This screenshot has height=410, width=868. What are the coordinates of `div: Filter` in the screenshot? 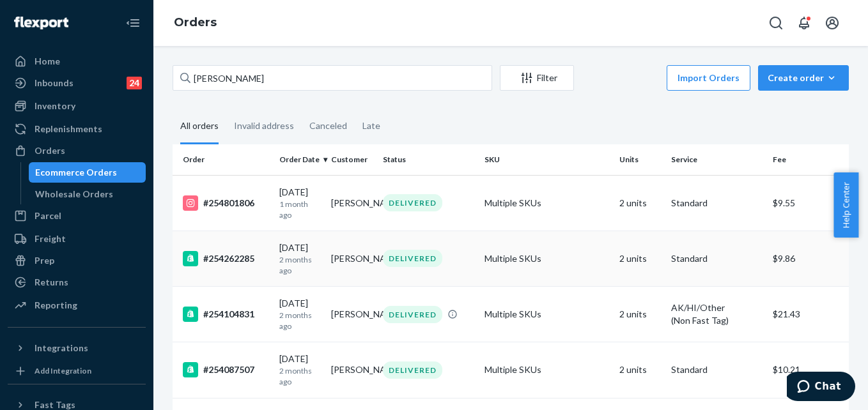 It's located at (537, 78).